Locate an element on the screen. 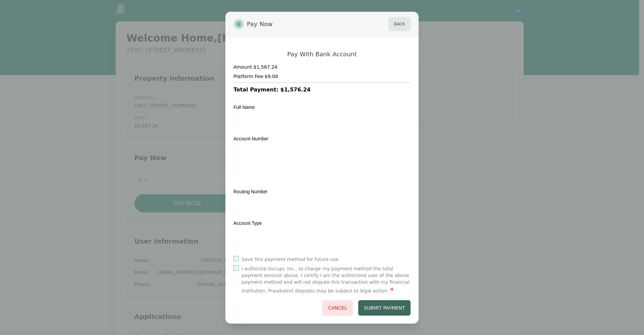  button: Back is located at coordinates (399, 24).